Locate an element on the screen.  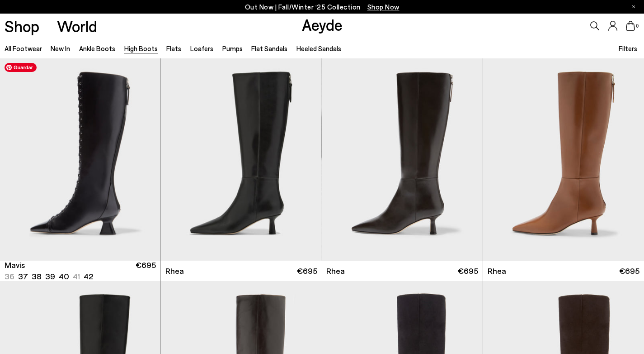
a: Aeyde is located at coordinates (322, 24).